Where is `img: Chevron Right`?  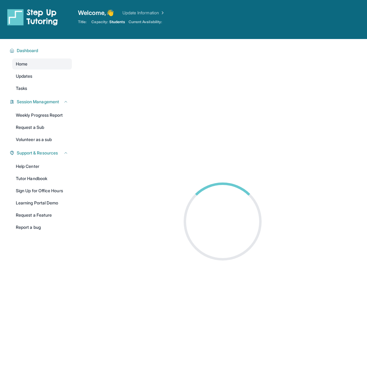
img: Chevron Right is located at coordinates (162, 13).